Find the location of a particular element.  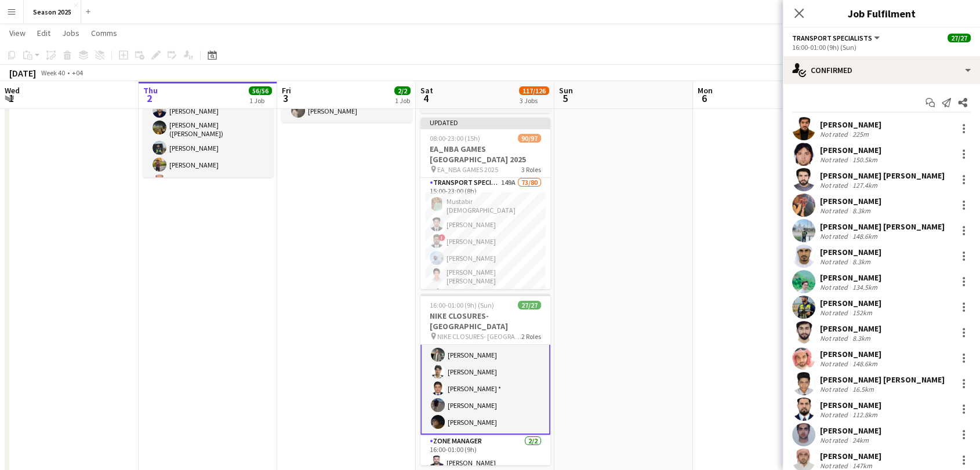

span: 2 is located at coordinates (150, 98).